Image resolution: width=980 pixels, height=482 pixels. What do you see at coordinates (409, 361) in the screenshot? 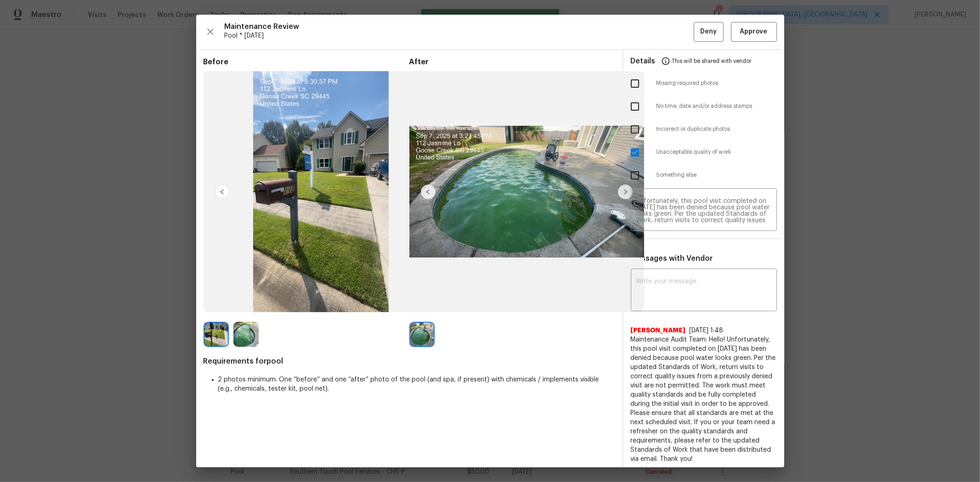
I see `span: Requirements for pool` at bounding box center [409, 361].